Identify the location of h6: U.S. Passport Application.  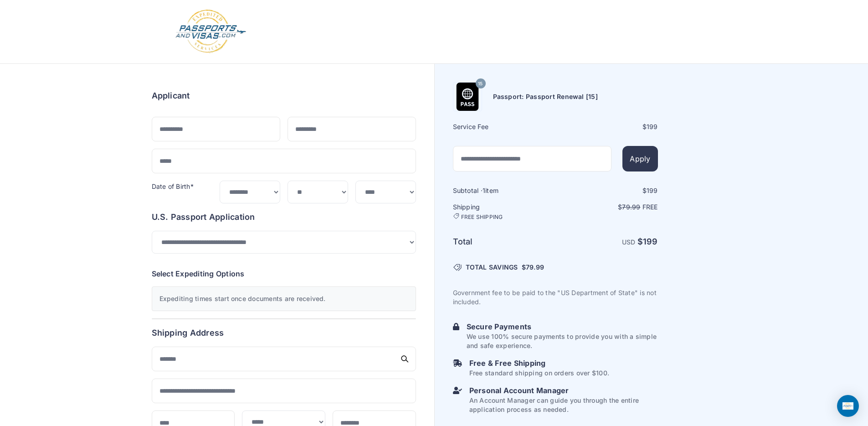
(284, 217).